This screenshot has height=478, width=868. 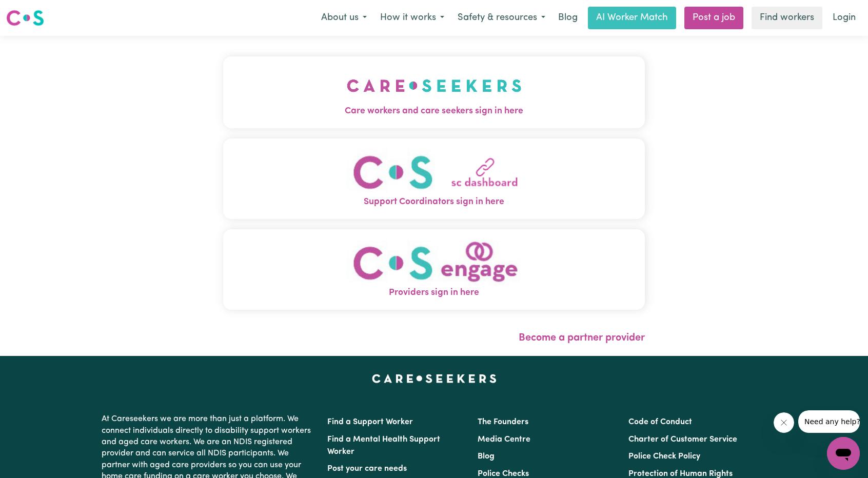 I want to click on button: About us, so click(x=344, y=18).